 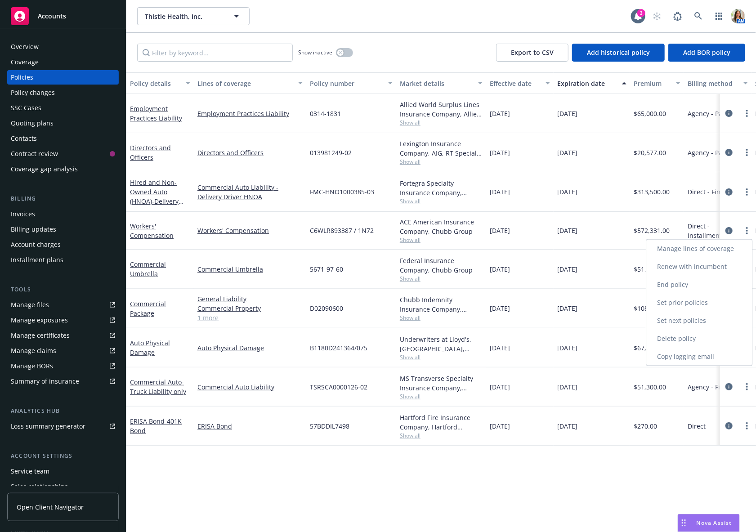 I want to click on img: photo, so click(x=738, y=16).